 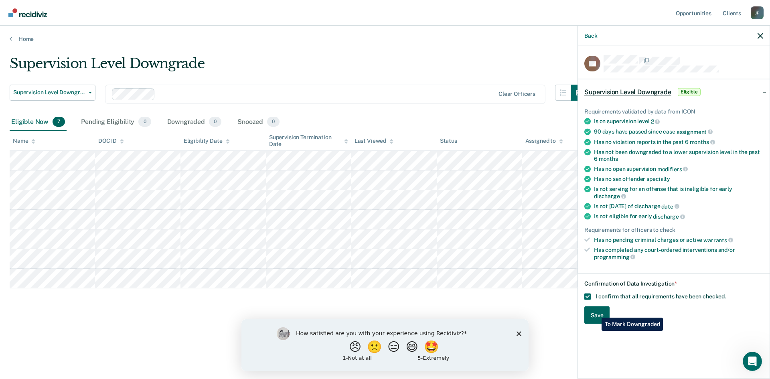 I want to click on div: Supervision Termination Date, so click(x=308, y=141).